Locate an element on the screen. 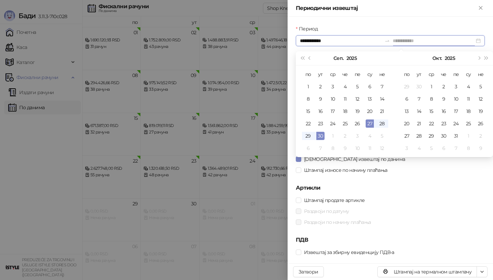 The image size is (493, 280). div: 17 is located at coordinates (333, 111).